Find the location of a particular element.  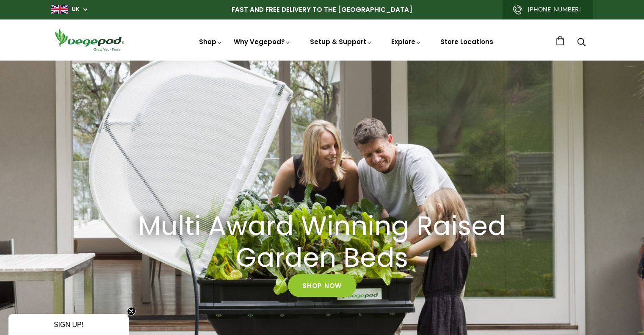

span: SIGN UP! is located at coordinates (69, 324).